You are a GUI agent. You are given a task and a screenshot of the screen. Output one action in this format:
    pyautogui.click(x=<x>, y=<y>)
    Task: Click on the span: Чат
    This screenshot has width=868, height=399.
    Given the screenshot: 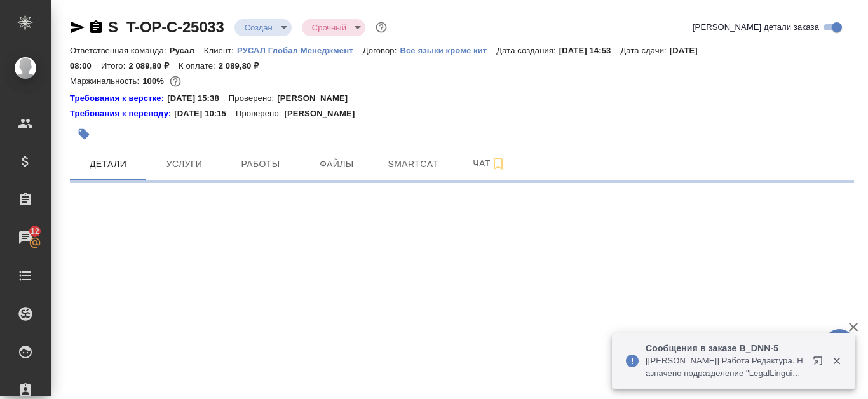 What is the action you would take?
    pyautogui.click(x=489, y=163)
    